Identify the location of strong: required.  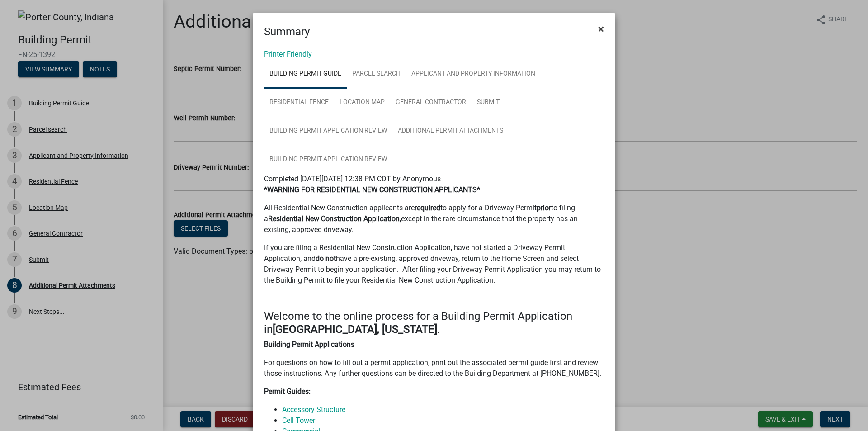
(427, 208).